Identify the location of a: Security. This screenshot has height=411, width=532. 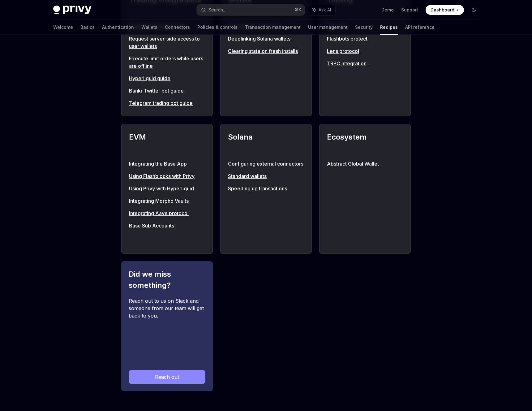
(364, 27).